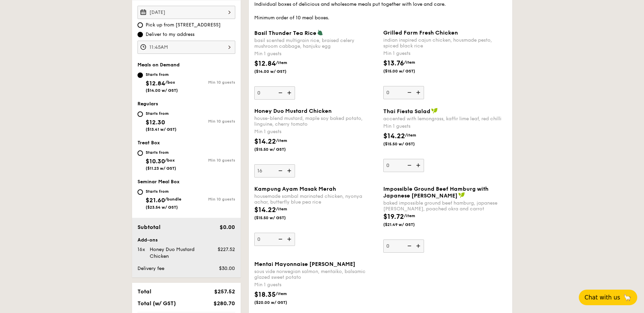 Image resolution: width=644 pixels, height=313 pixels. What do you see at coordinates (445, 43) in the screenshot?
I see `div: indian inspired cajun chicken, housmade pesto, spiced black rice` at bounding box center [445, 43].